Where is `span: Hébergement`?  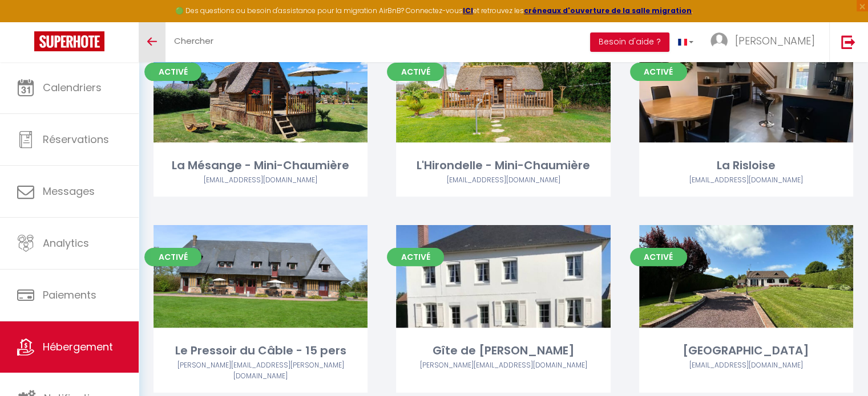
span: Hébergement is located at coordinates (78, 346).